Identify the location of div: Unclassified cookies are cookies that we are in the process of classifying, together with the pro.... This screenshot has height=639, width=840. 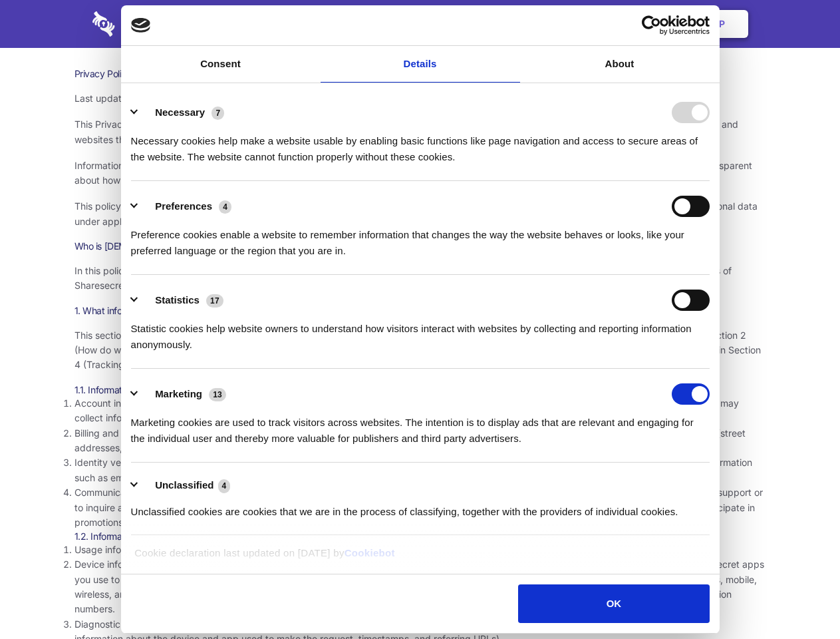
(420, 506).